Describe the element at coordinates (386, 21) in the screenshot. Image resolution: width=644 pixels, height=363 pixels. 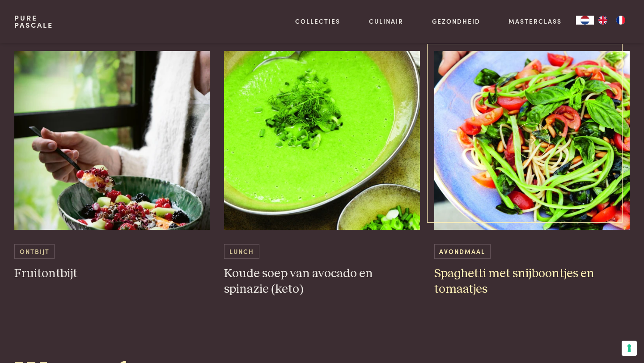
I see `a: Culinair` at that location.